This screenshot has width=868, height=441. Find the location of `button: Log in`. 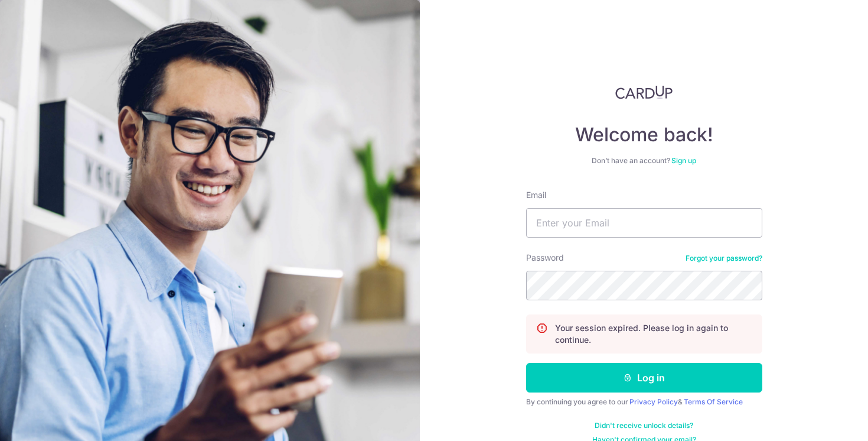

button: Log in is located at coordinates (644, 378).